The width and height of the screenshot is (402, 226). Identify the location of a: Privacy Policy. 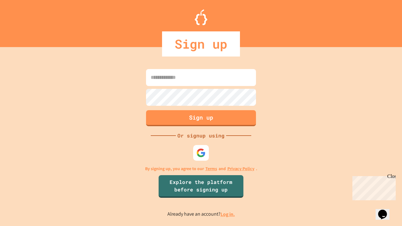
(241, 169).